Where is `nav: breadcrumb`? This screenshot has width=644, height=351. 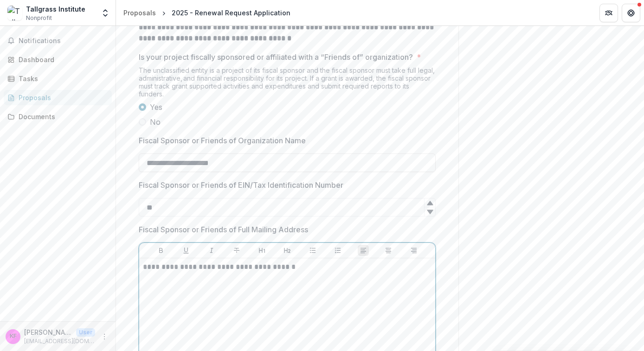
nav: breadcrumb is located at coordinates (207, 13).